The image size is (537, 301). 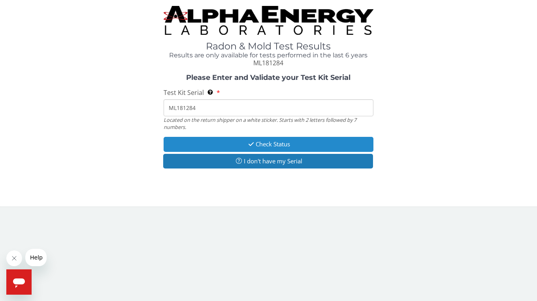 What do you see at coordinates (269, 144) in the screenshot?
I see `button: Check Status` at bounding box center [269, 144].